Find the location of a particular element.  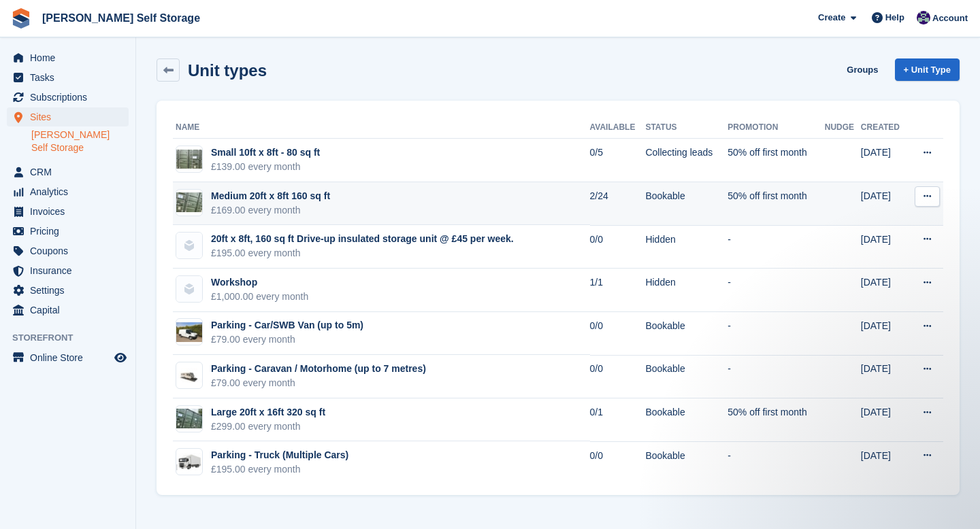

th: Nudge is located at coordinates (842, 128).